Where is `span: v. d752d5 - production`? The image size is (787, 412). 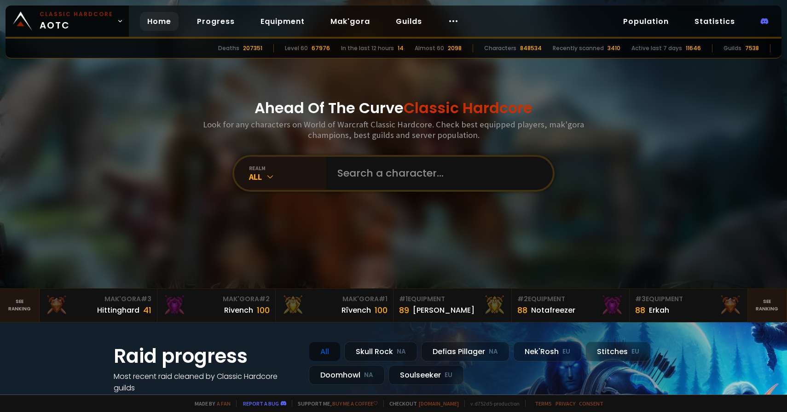
span: v. d752d5 - production is located at coordinates (492, 404).